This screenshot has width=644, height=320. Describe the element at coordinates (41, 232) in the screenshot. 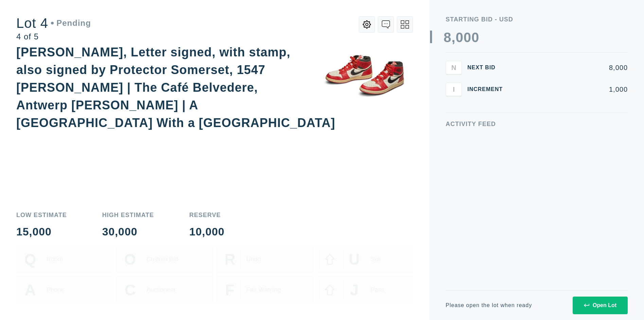

I see `div: 15,000` at that location.